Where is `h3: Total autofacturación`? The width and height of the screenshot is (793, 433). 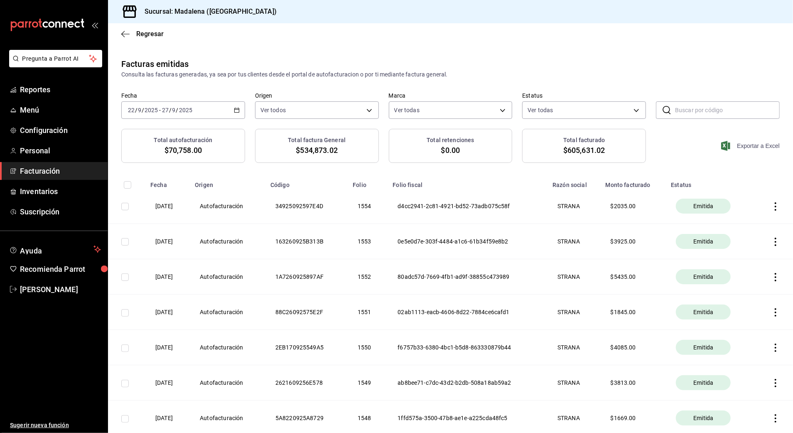 h3: Total autofacturación is located at coordinates (183, 140).